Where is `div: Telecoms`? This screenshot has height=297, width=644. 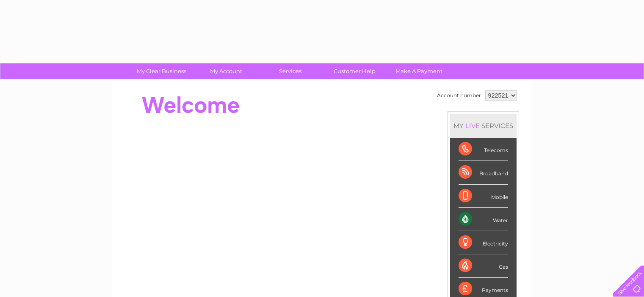 div: Telecoms is located at coordinates (483, 149).